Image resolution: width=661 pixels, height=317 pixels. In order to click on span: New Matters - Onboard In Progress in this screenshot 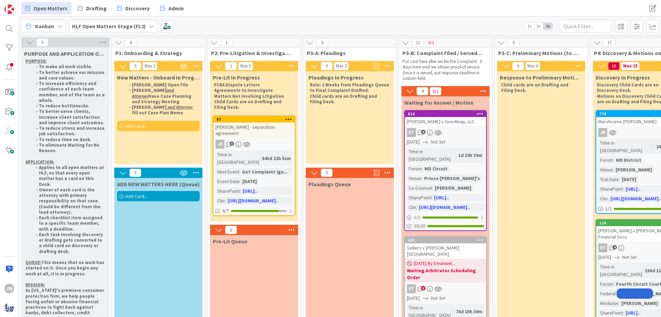, I will do `click(158, 77)`.